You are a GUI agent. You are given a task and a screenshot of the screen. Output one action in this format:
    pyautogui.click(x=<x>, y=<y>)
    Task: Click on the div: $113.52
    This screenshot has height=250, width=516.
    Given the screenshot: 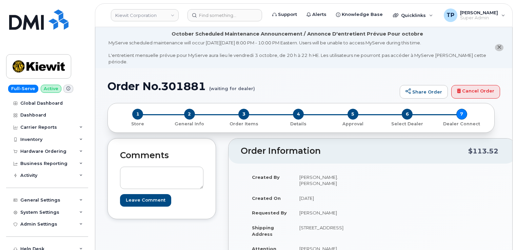 What is the action you would take?
    pyautogui.click(x=483, y=151)
    